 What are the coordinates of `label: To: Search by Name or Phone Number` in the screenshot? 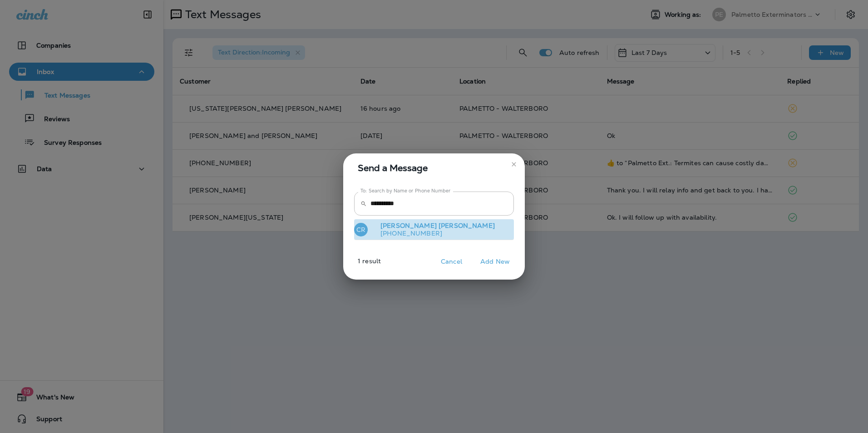 It's located at (405, 191).